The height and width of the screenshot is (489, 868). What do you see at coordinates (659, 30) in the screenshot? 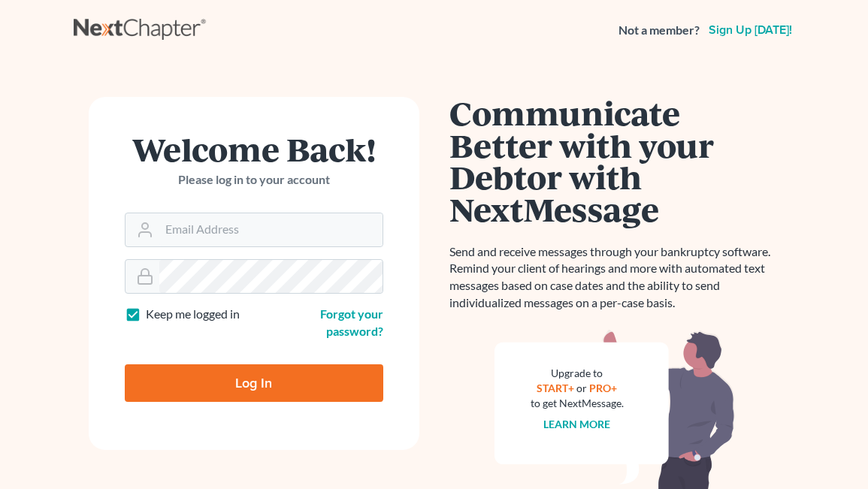
I see `strong: Not a member?` at bounding box center [659, 30].